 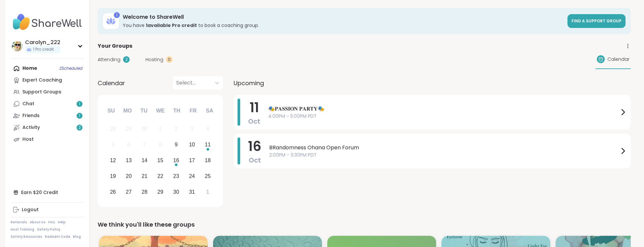 I want to click on div: Not available Sunday, September 28th, 2025, so click(x=113, y=129).